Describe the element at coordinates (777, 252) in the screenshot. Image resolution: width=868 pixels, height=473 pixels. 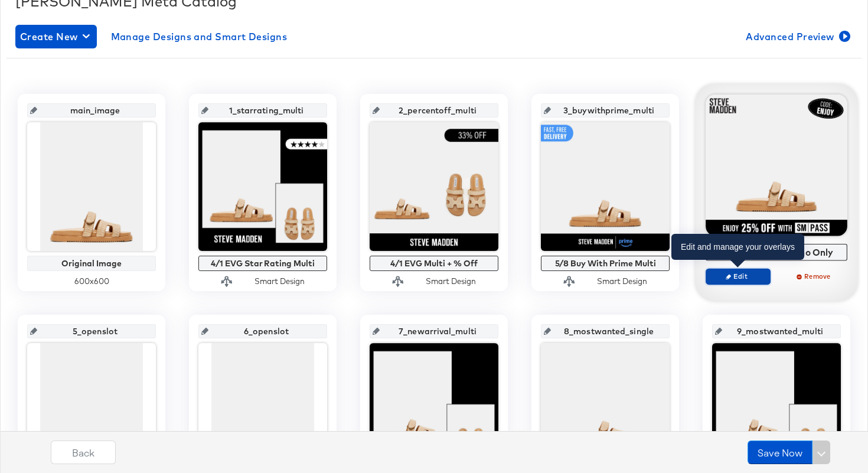
I see `div: 9/18_SM Pass Promo Only` at that location.